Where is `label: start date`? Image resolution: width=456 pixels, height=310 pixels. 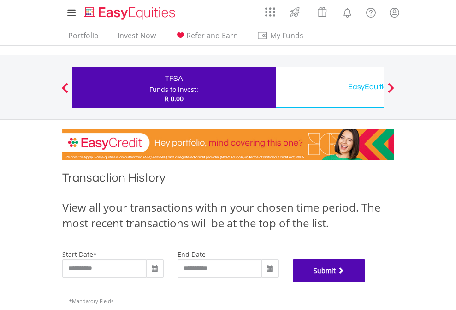
label: start date is located at coordinates (78, 254).